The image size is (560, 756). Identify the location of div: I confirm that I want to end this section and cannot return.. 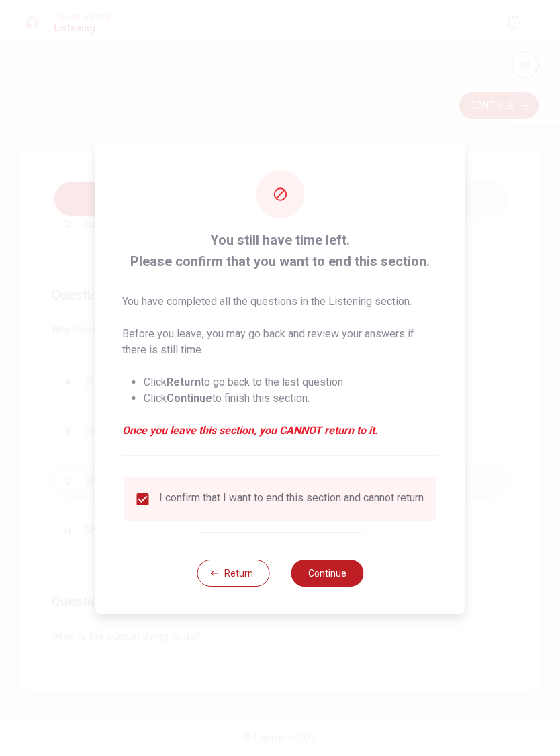
(292, 499).